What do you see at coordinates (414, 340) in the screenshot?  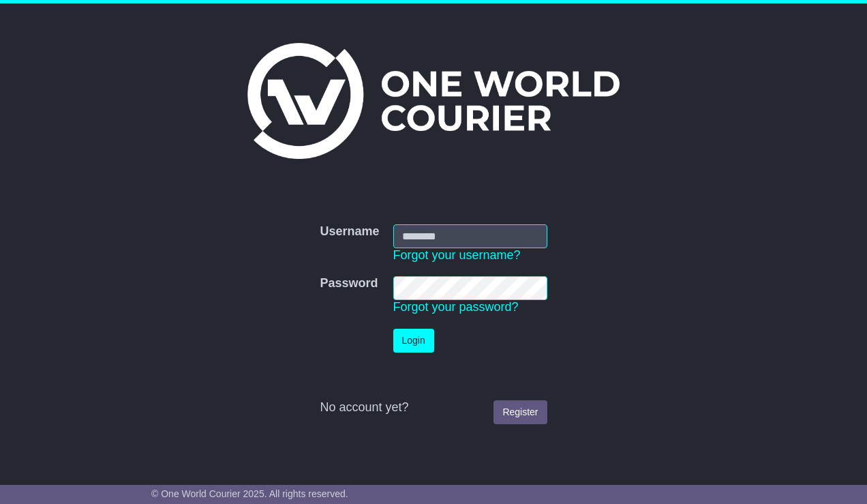 I see `button: Login` at bounding box center [414, 340].